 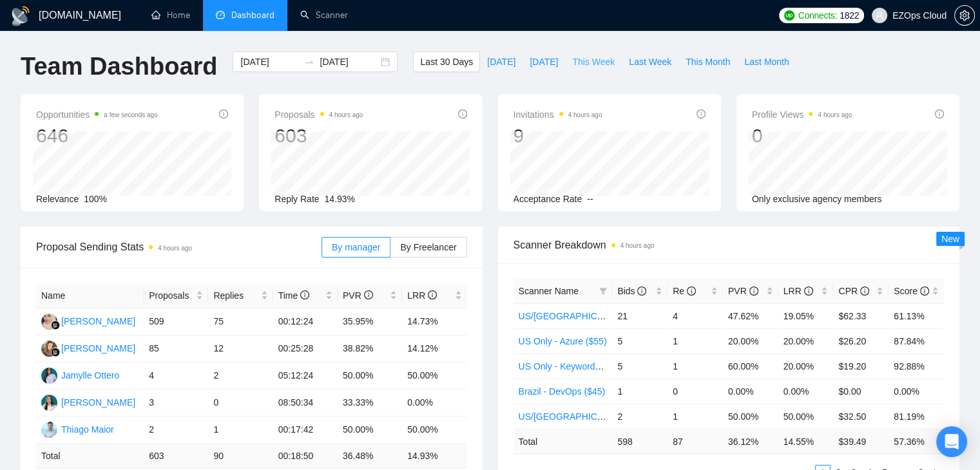 I want to click on td: $ 39.49, so click(x=861, y=441).